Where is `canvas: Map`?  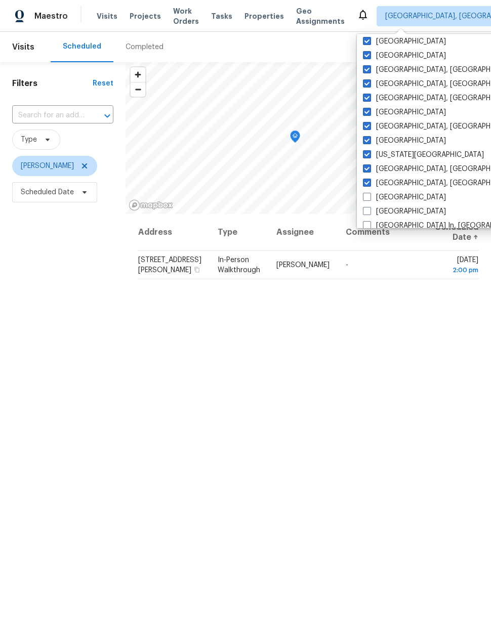 canvas: Map is located at coordinates (295, 138).